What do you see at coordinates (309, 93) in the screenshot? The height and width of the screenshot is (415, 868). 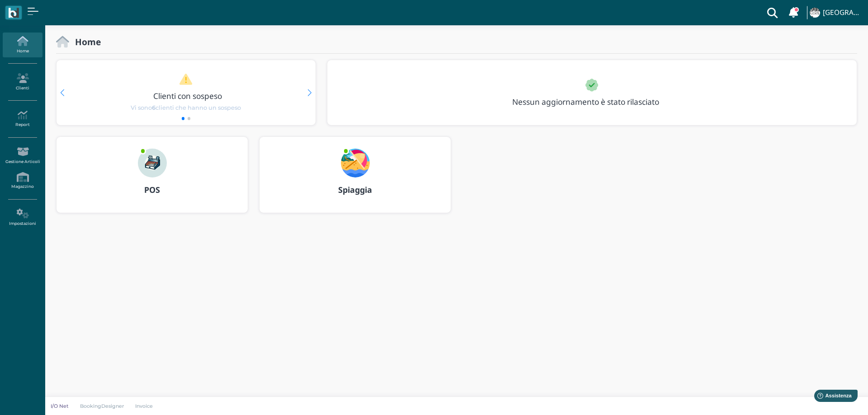 I see `div: Next slide` at bounding box center [309, 93].